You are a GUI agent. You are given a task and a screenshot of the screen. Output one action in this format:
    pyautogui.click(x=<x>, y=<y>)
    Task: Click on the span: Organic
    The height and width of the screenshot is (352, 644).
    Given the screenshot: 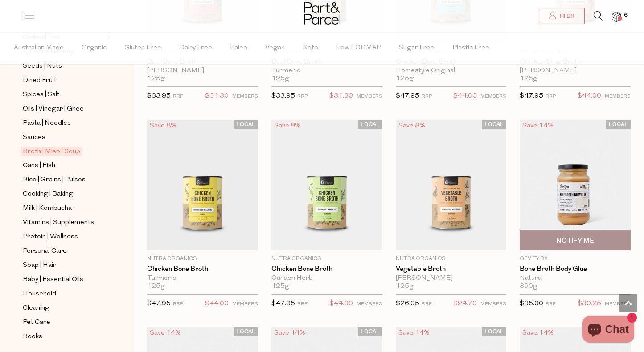 What is the action you would take?
    pyautogui.click(x=94, y=48)
    